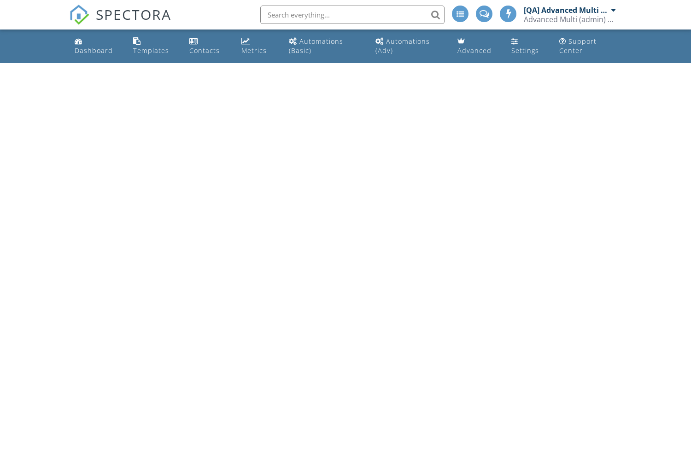 The image size is (691, 461). I want to click on a: SPECTORA, so click(120, 22).